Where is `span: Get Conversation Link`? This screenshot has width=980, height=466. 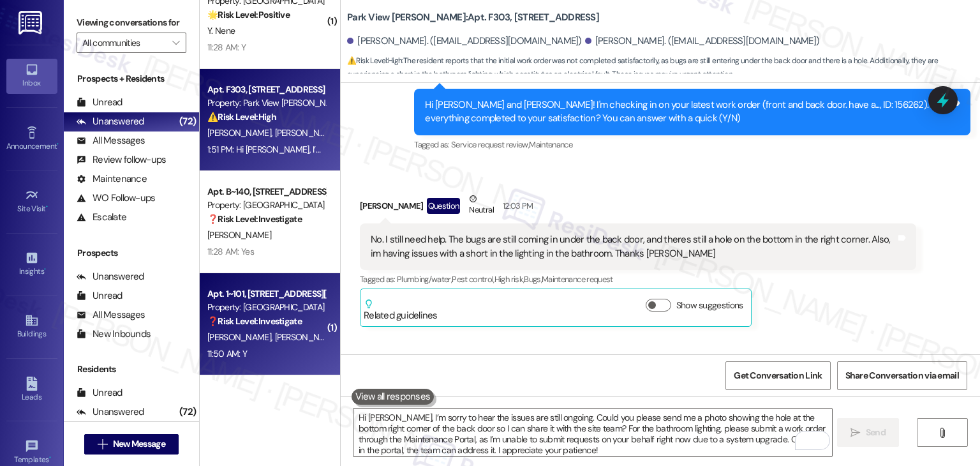
span: Get Conversation Link is located at coordinates (778, 375).